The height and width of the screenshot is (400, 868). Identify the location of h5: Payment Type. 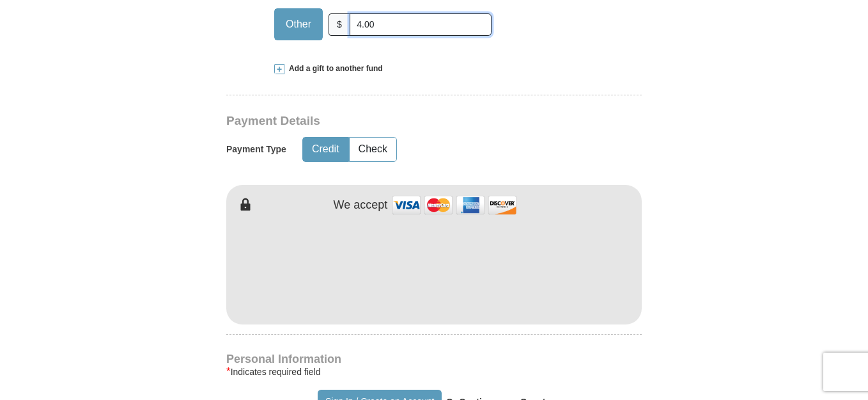
(257, 149).